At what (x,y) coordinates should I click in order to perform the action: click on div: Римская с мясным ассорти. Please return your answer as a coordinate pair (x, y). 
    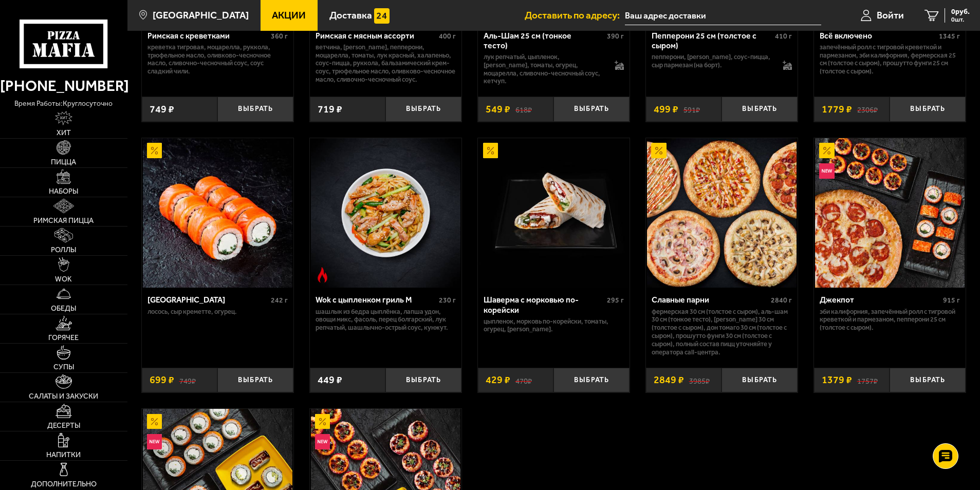
    Looking at the image, I should click on (376, 36).